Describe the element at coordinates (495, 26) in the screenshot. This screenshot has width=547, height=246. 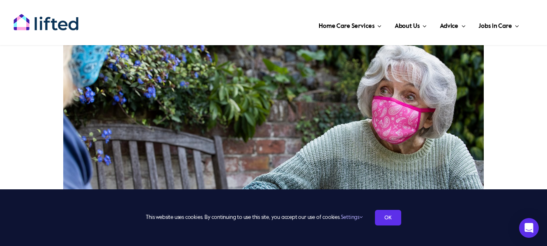
I see `span: Jobs in Care` at that location.